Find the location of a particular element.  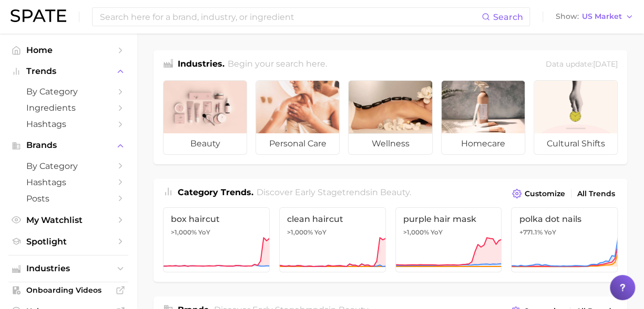

span: My Watchlist is located at coordinates (68, 220).